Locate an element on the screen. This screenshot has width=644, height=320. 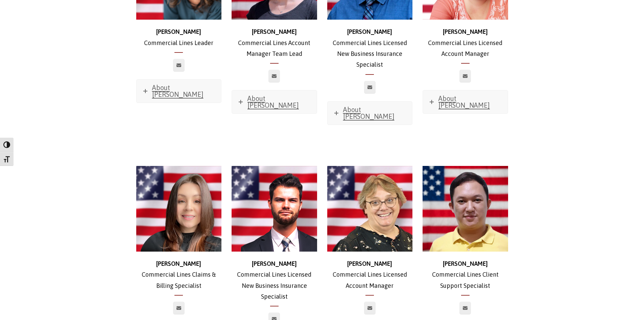
p: Commercial Lines Leader is located at coordinates (179, 37).